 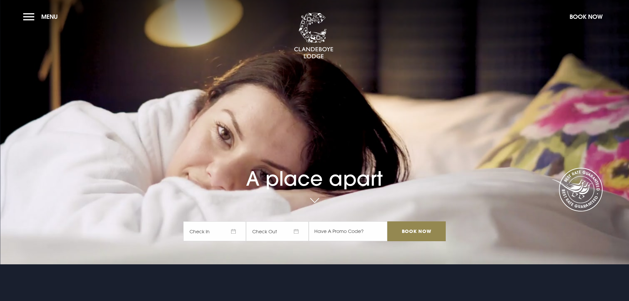 I want to click on img: Clandeboye Lodge, so click(x=314, y=36).